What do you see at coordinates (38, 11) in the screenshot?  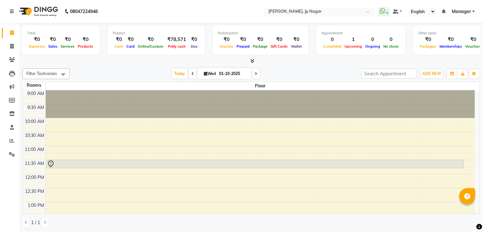 I see `img: logo` at bounding box center [38, 11].